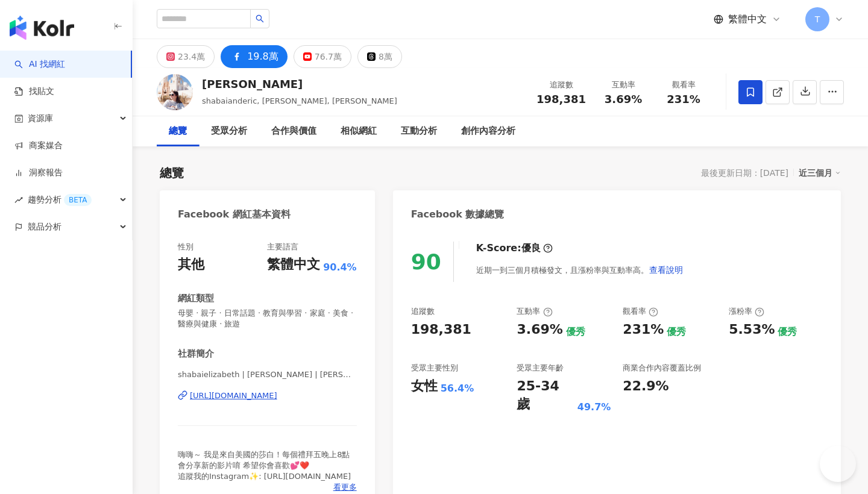  What do you see at coordinates (186, 57) in the screenshot?
I see `button: 23.4萬` at bounding box center [186, 57].